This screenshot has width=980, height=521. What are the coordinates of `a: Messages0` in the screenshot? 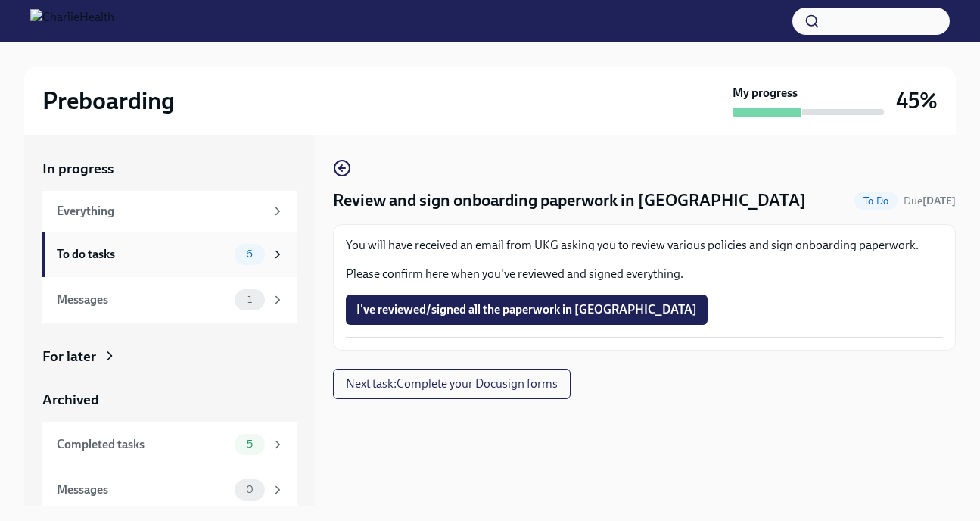 It's located at (170, 490).